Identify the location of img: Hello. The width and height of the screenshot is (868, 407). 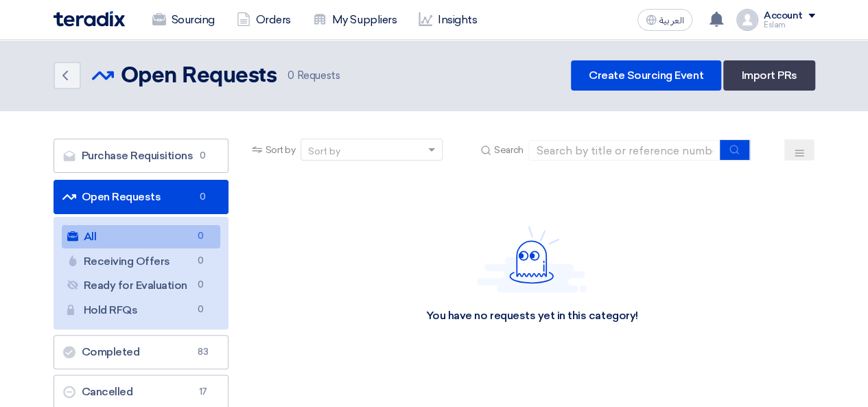
(532, 259).